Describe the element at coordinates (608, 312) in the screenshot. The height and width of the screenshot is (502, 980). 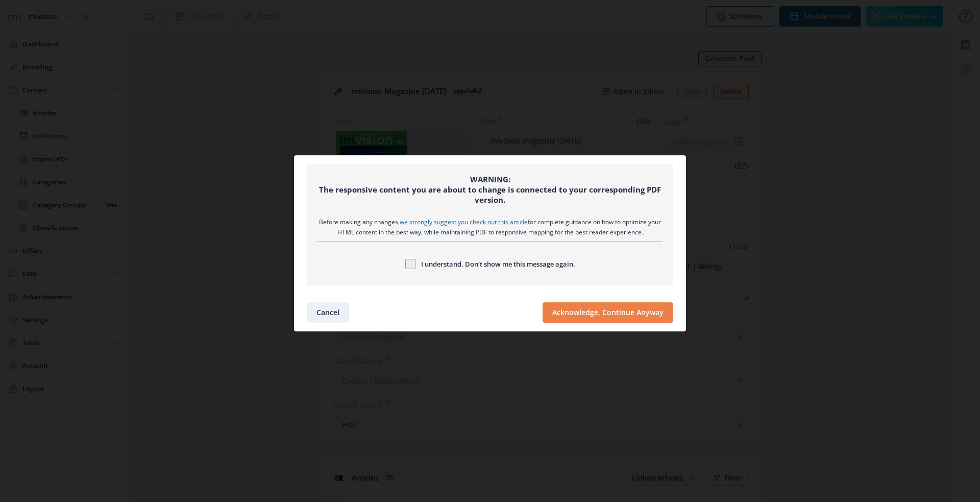
I see `button: Acknowledge, Continue Anyway` at that location.